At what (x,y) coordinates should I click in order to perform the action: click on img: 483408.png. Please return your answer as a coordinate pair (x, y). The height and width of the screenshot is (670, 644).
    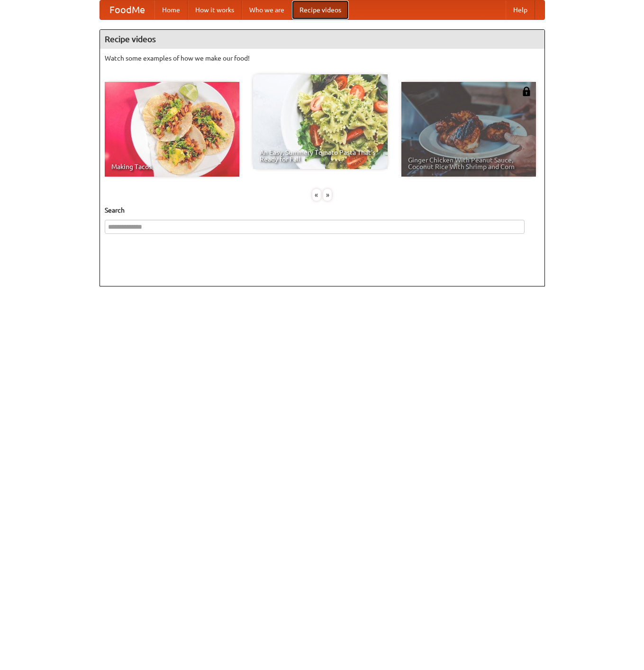
    Looking at the image, I should click on (526, 92).